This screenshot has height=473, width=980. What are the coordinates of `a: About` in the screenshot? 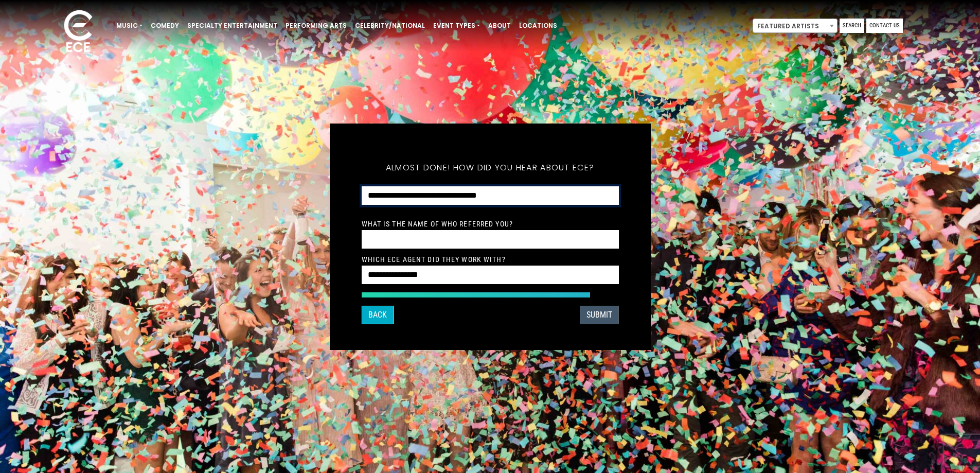 It's located at (500, 26).